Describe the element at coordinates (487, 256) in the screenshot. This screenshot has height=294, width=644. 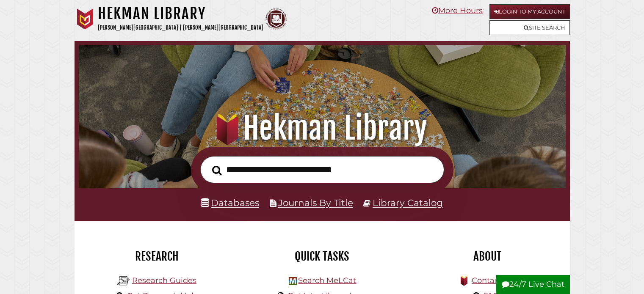
I see `h2: About` at that location.